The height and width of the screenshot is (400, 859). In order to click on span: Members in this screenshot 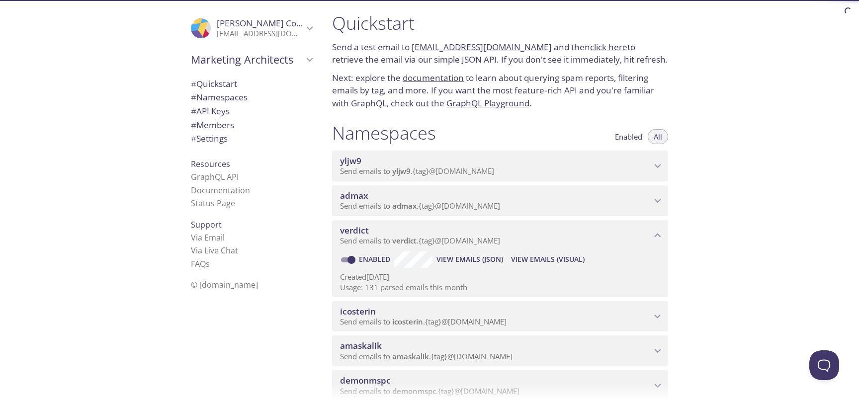, I will do `click(212, 125)`.